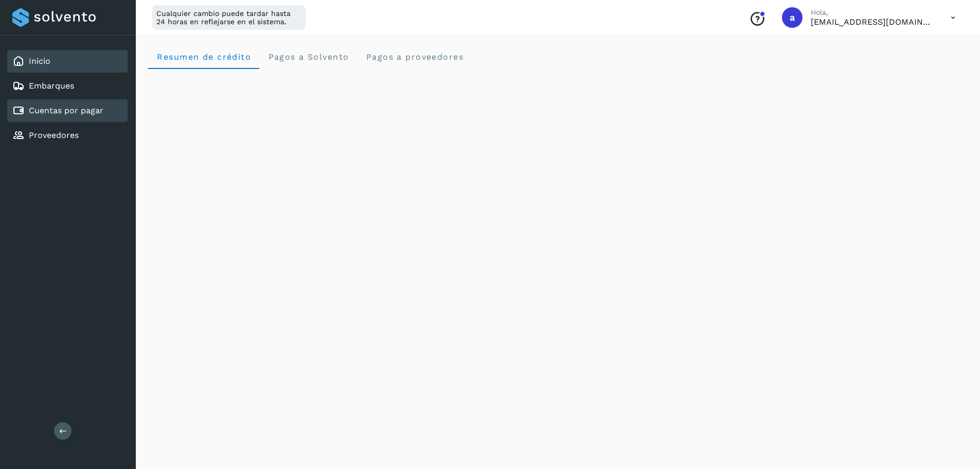 The height and width of the screenshot is (469, 980). What do you see at coordinates (873, 22) in the screenshot?
I see `p: administracion@aplogistica.com` at bounding box center [873, 22].